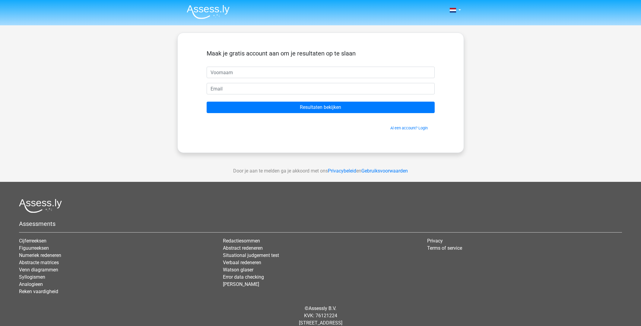  Describe the element at coordinates (33, 241) in the screenshot. I see `a: Cijferreeksen` at that location.